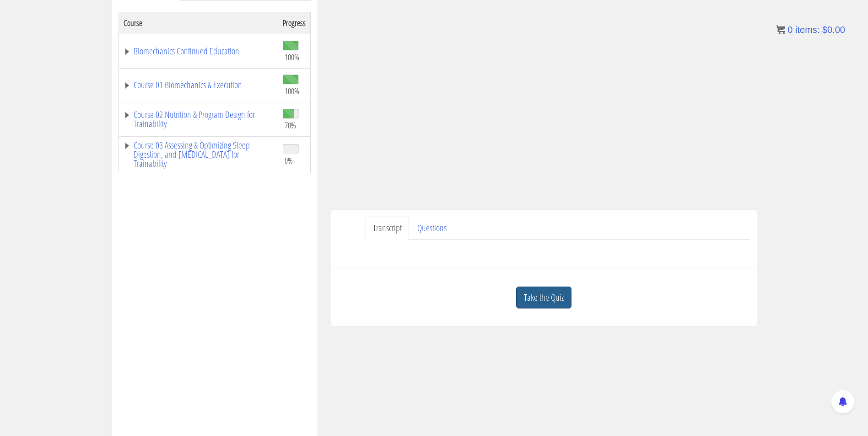 This screenshot has height=436, width=868. I want to click on img: icon11.png, so click(780, 30).